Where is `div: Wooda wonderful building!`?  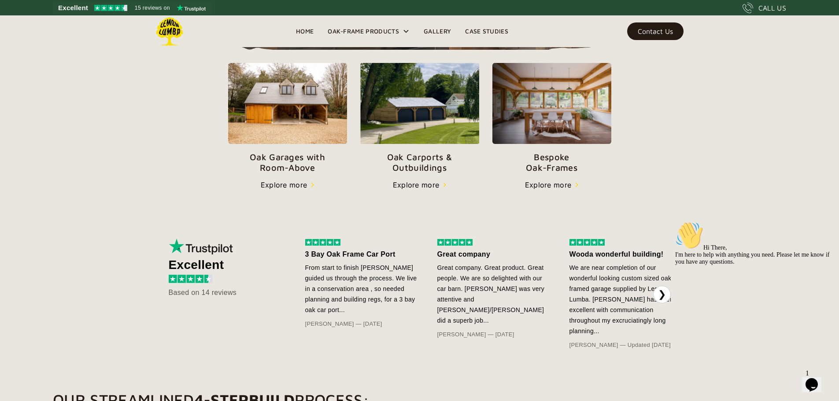
div: Wooda wonderful building! is located at coordinates (627, 255).